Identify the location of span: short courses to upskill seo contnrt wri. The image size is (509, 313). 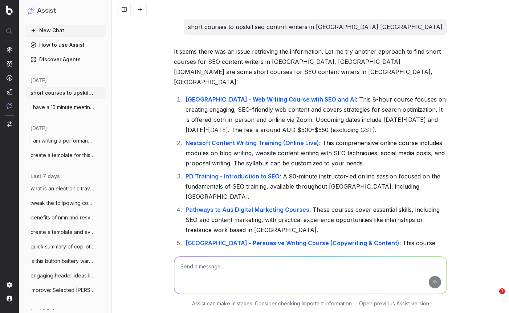
(62, 93).